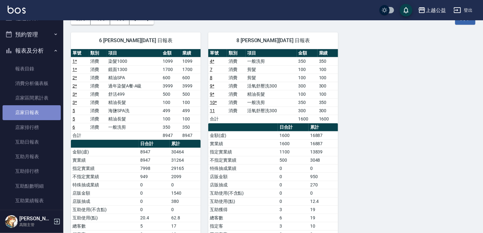  I want to click on td: 950, so click(323, 176).